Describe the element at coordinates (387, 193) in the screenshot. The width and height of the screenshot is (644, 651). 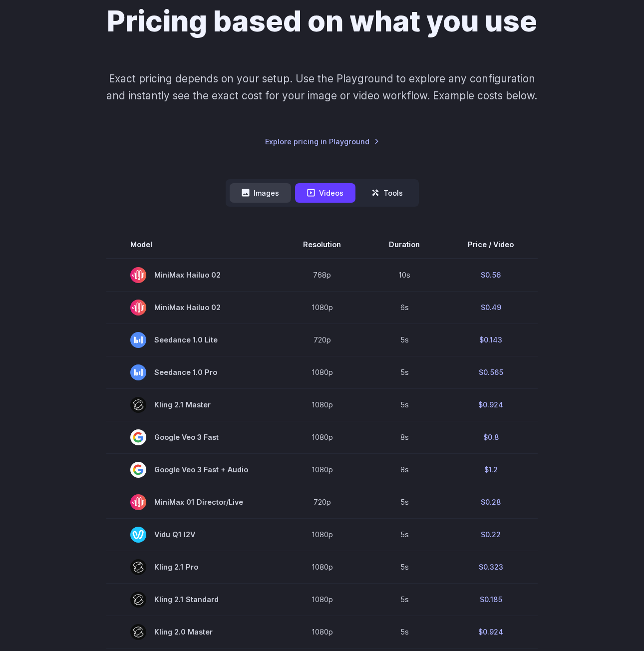
I see `button: Tools` at that location.